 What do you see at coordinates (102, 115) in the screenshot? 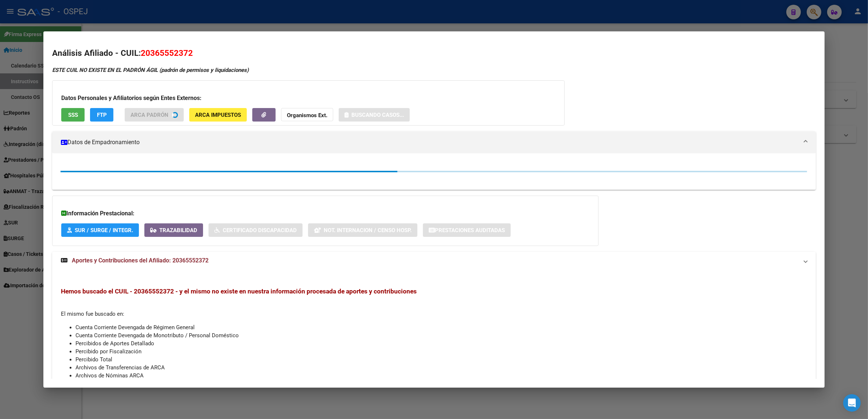
I see `span: FTP` at bounding box center [102, 115].